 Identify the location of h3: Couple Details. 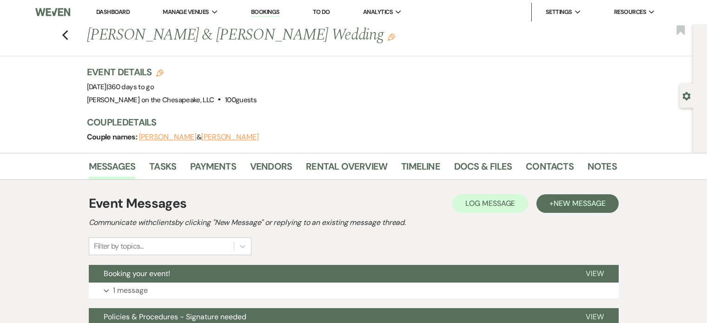
(347, 122).